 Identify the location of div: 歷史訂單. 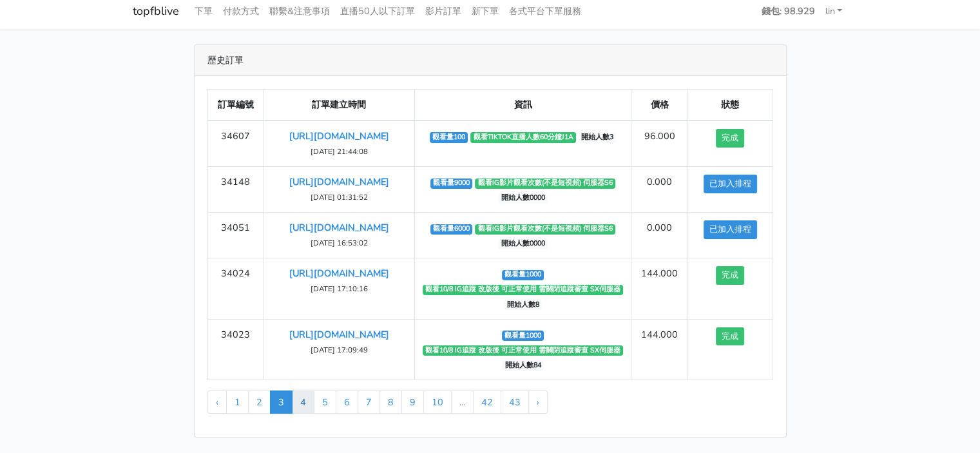
(490, 60).